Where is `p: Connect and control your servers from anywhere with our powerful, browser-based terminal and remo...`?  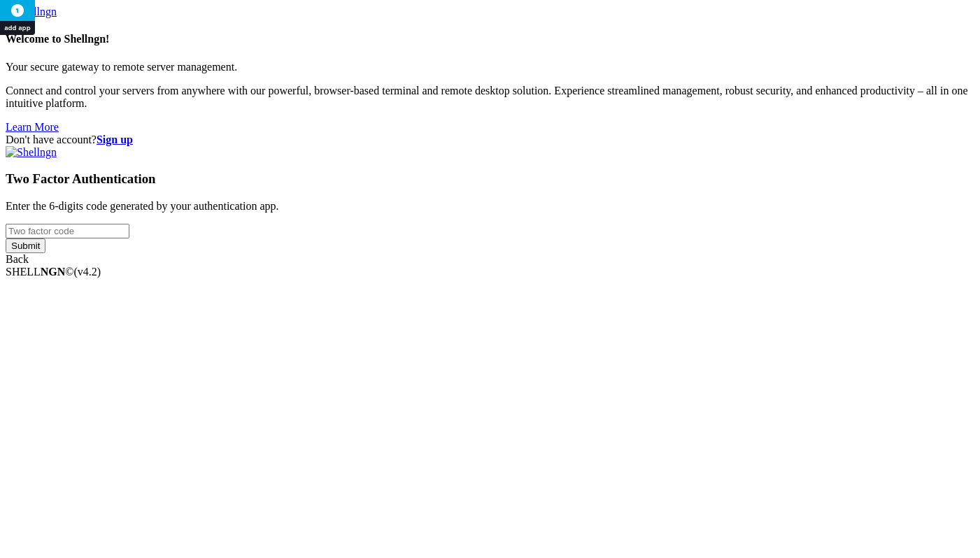 p: Connect and control your servers from anywhere with our powerful, browser-based terminal and remo... is located at coordinates (490, 97).